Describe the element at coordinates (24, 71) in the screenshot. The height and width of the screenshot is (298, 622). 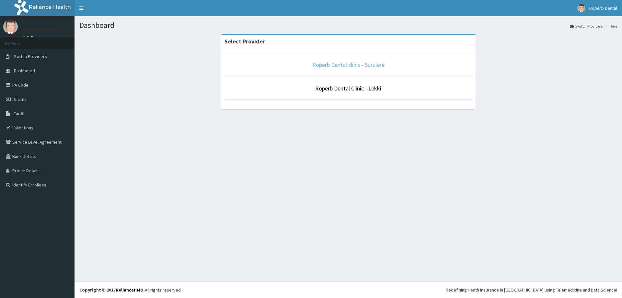
I see `span: Dashboard` at that location.